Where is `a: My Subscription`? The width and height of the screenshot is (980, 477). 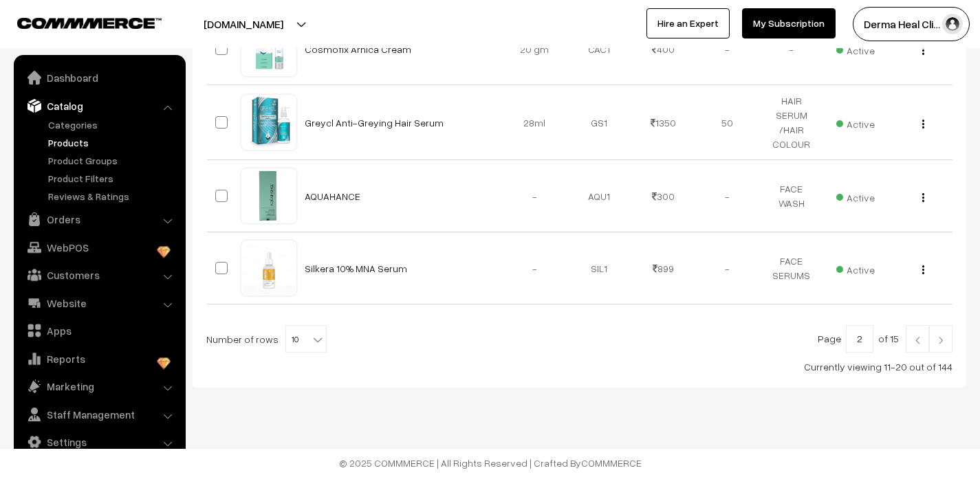
a: My Subscription is located at coordinates (789, 24).